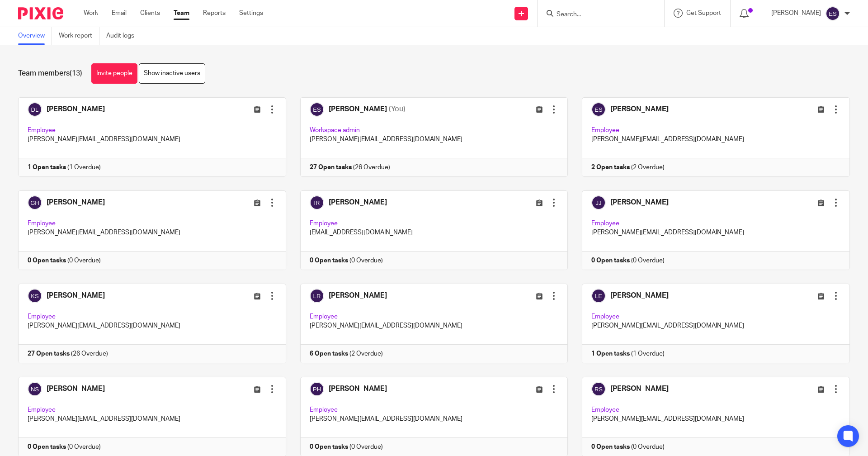  Describe the element at coordinates (119, 13) in the screenshot. I see `a: Email` at that location.